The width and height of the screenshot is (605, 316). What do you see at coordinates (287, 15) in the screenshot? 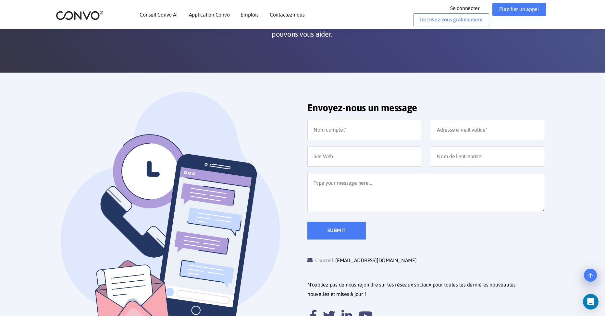
I see `a: Contactez-nous` at bounding box center [287, 15].